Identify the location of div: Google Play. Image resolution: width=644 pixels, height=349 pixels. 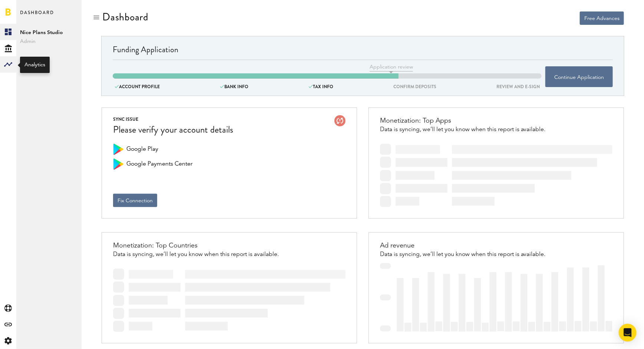
(118, 149).